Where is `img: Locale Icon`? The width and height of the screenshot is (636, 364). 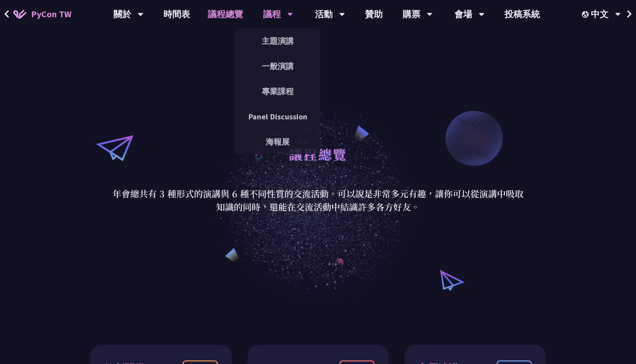 img: Locale Icon is located at coordinates (586, 14).